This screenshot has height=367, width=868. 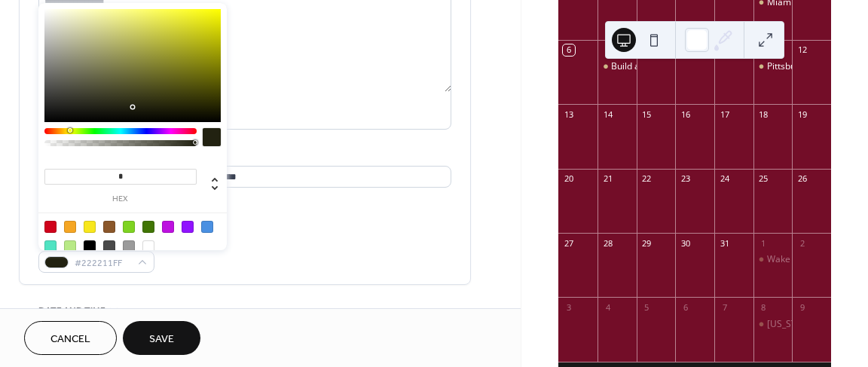 What do you see at coordinates (685, 243) in the screenshot?
I see `div: 30` at bounding box center [685, 243].